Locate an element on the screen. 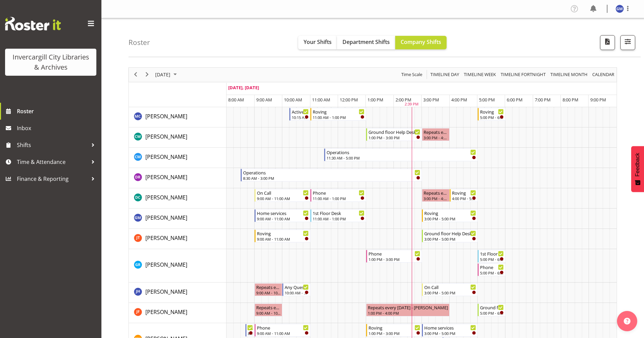 This screenshot has height=338, width=644. span: 7:00 PM is located at coordinates (542, 100).